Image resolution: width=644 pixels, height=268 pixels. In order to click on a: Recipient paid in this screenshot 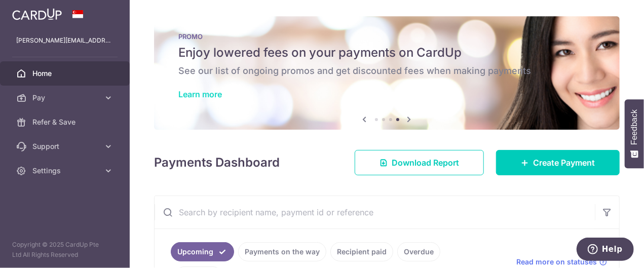, I will do `click(362, 252)`.